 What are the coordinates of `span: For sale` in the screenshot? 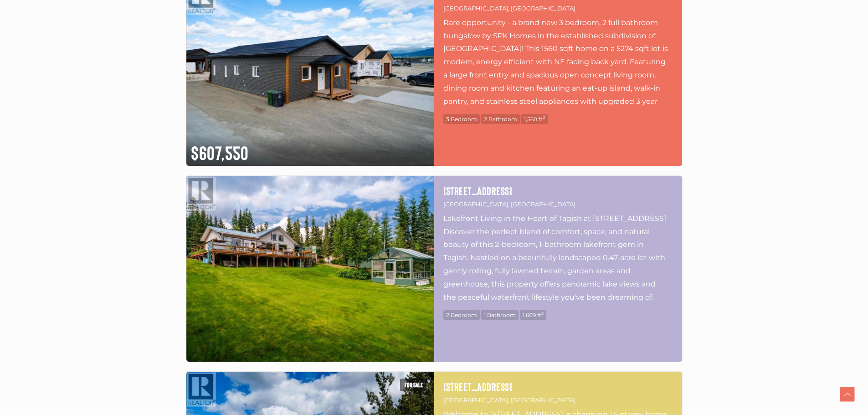 It's located at (414, 385).